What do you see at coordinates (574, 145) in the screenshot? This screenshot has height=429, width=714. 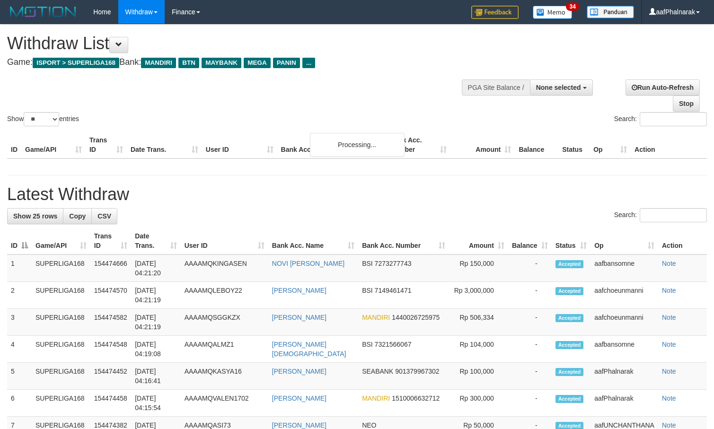 I see `th: Status` at bounding box center [574, 145].